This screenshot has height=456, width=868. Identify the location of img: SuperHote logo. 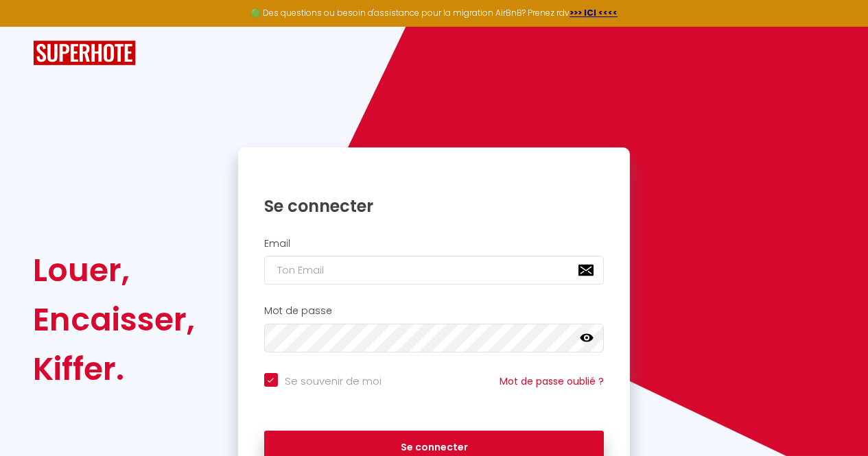
(85, 53).